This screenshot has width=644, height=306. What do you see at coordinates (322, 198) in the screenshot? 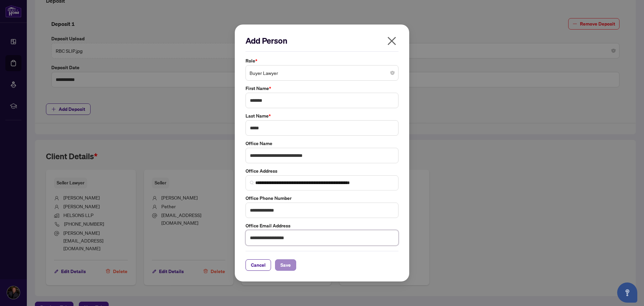
I see `label: Office Phone Number` at bounding box center [322, 198].